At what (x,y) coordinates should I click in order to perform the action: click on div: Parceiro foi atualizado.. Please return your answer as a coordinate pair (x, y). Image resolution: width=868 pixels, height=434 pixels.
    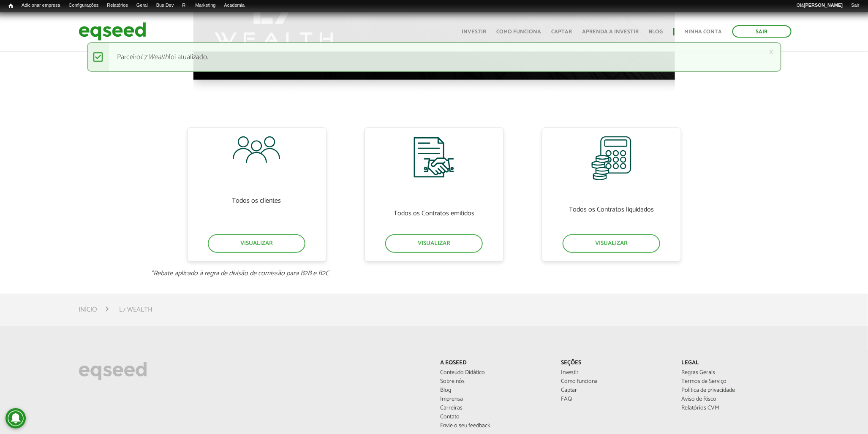
    Looking at the image, I should click on (434, 57).